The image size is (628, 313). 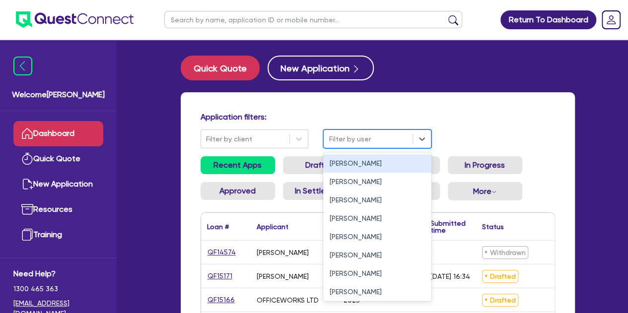 What do you see at coordinates (321, 68) in the screenshot?
I see `button: New Application` at bounding box center [321, 68].